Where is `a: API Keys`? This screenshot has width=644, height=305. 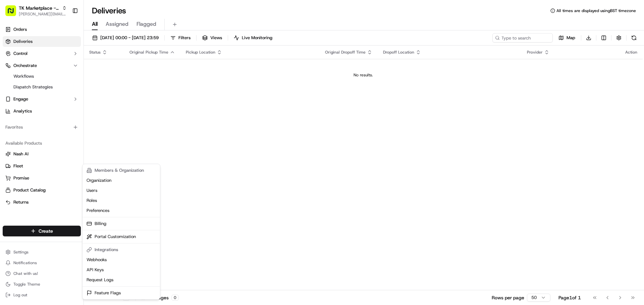
a: API Keys is located at coordinates (121, 270).